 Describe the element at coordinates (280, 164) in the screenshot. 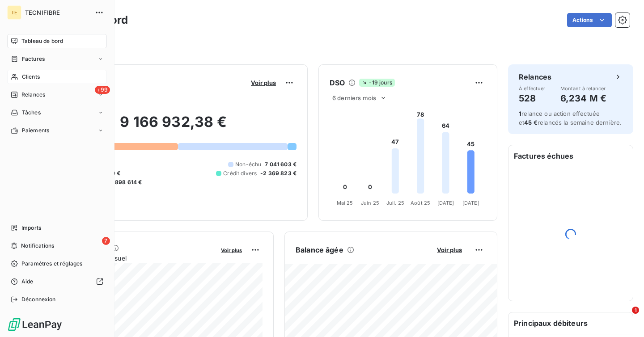

I see `span: 7 041 603 €` at that location.